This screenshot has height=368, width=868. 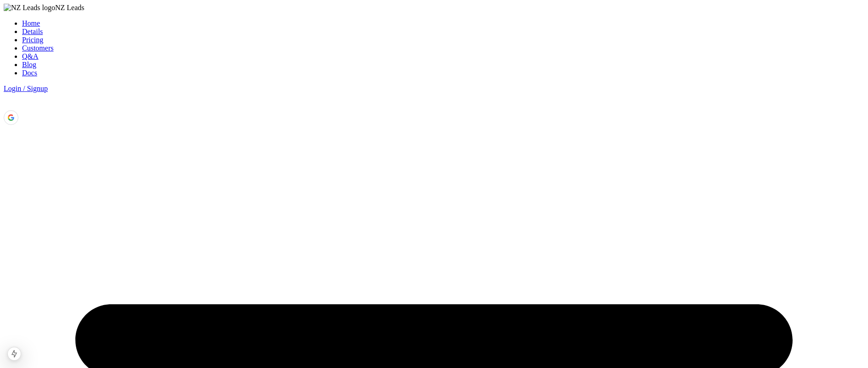 What do you see at coordinates (29, 8) in the screenshot?
I see `img: NZ Leads logo` at bounding box center [29, 8].